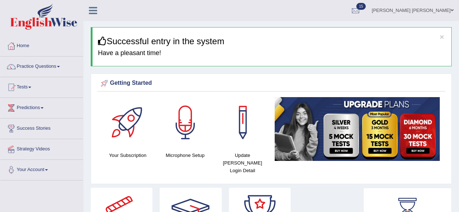 This screenshot has height=212, width=459. I want to click on a: Practice Questions, so click(42, 66).